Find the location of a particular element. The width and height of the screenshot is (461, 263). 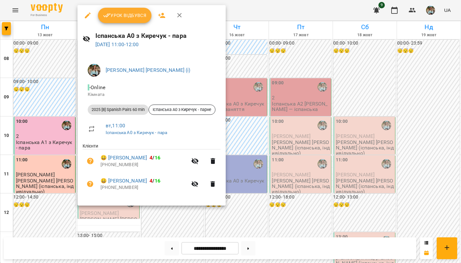

h6: Іспанська А0 з Киречук - пара is located at coordinates (158, 36).